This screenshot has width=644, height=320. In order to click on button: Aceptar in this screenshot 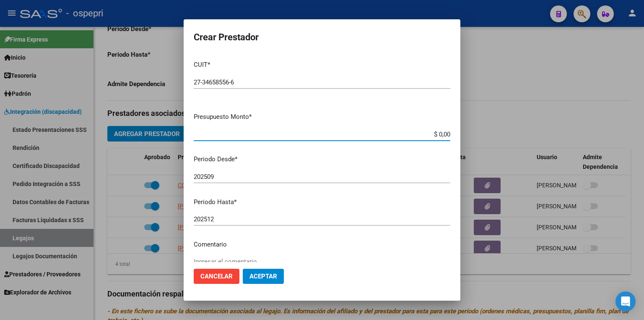, I will do `click(263, 276)`.